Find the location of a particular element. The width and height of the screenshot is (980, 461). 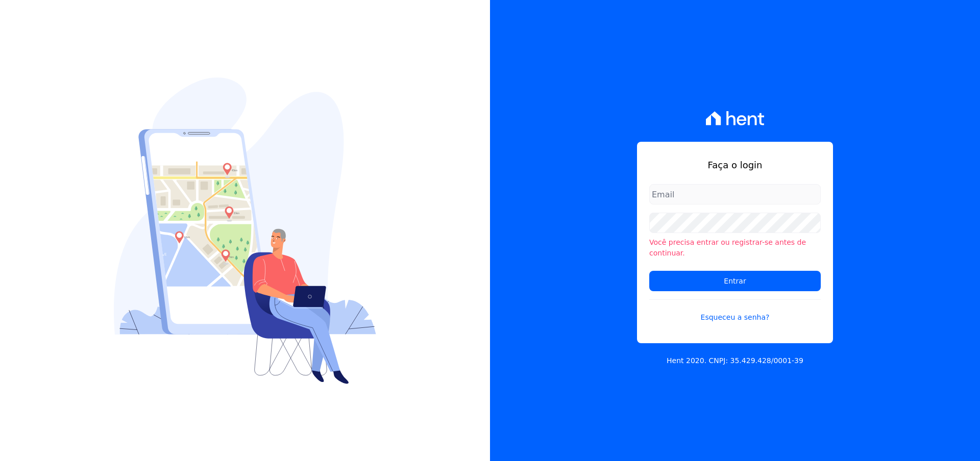

input: Entrar is located at coordinates (735, 281).